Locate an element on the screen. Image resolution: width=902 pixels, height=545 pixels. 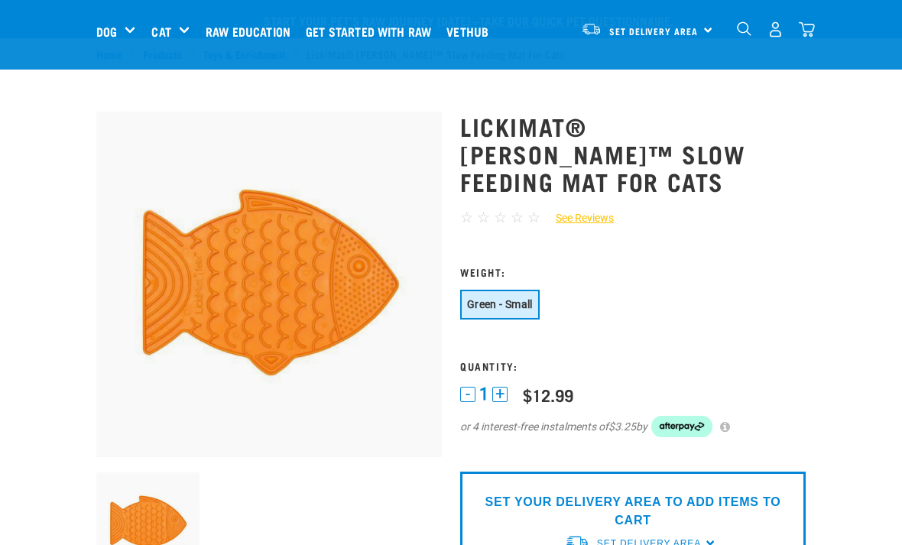
img: LM Felix Orange 2 570x570 crop top is located at coordinates (269, 284).